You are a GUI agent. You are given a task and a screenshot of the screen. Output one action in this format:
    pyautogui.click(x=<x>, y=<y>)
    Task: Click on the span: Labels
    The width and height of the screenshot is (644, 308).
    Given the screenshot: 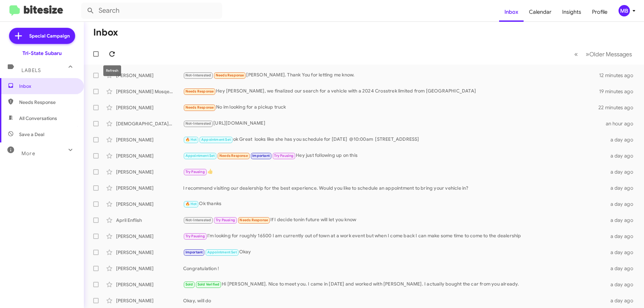 What is the action you would take?
    pyautogui.click(x=31, y=71)
    